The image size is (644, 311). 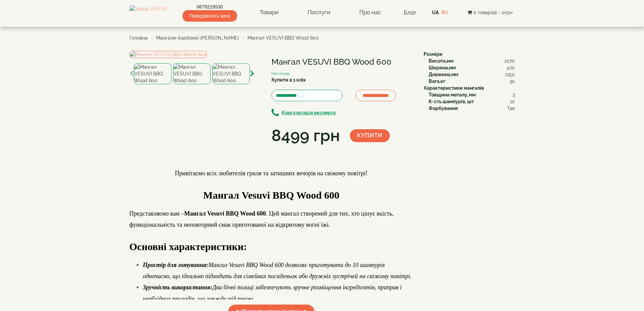 What do you see at coordinates (289, 80) in the screenshot?
I see `label: Купити в 1 клік` at bounding box center [289, 80].